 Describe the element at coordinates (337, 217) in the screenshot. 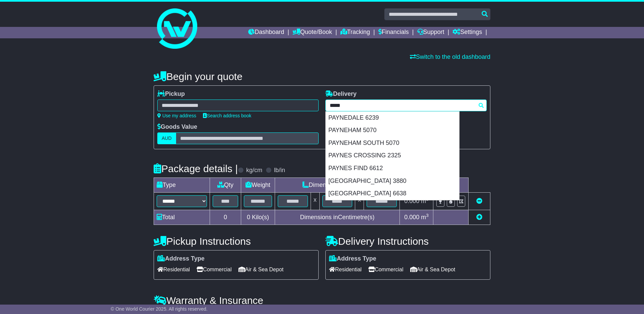

I see `td: Dimensions in Centimetre(s)` at that location.